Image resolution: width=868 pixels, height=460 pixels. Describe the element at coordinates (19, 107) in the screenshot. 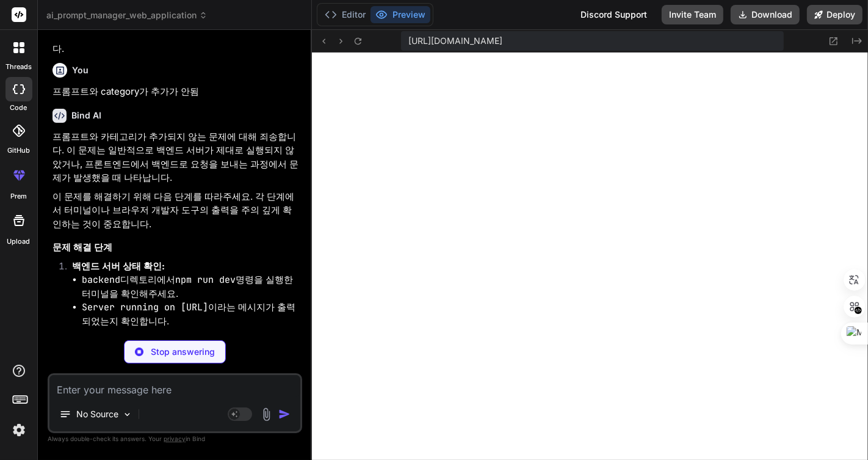

I see `label: code` at that location.